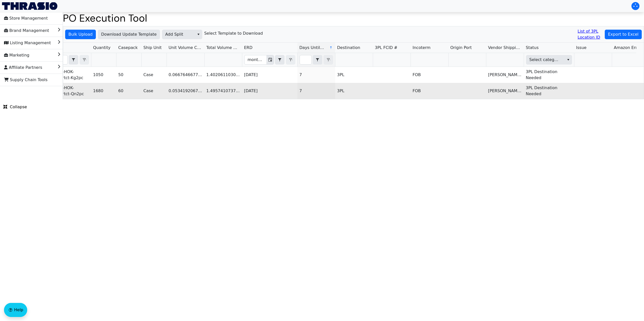 This screenshot has width=644, height=321. What do you see at coordinates (72, 75) in the screenshot?
I see `td: BKY-HOK-PilPrtct-Kg2pc` at bounding box center [72, 75].